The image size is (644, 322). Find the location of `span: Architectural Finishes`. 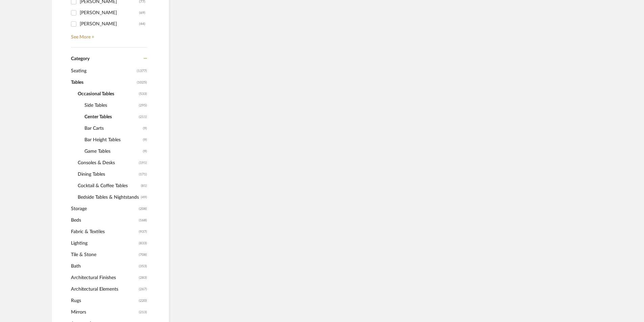

span: Architectural Finishes is located at coordinates (104, 278).